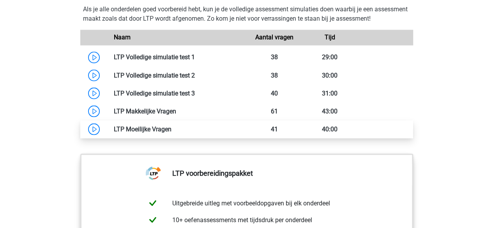 This screenshot has height=228, width=493. What do you see at coordinates (177, 37) in the screenshot?
I see `div: Naam` at bounding box center [177, 37].